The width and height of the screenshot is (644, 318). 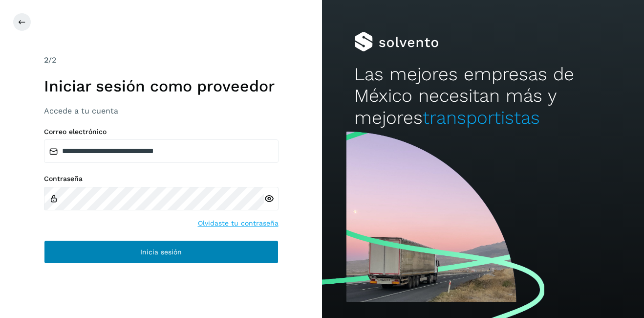 I want to click on h1: Iniciar sesión como proveedor, so click(x=161, y=86).